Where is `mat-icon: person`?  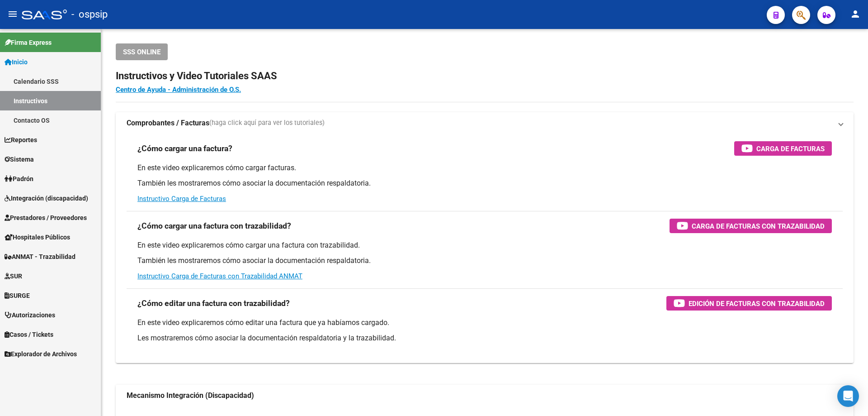
mat-icon: person is located at coordinates (856, 14).